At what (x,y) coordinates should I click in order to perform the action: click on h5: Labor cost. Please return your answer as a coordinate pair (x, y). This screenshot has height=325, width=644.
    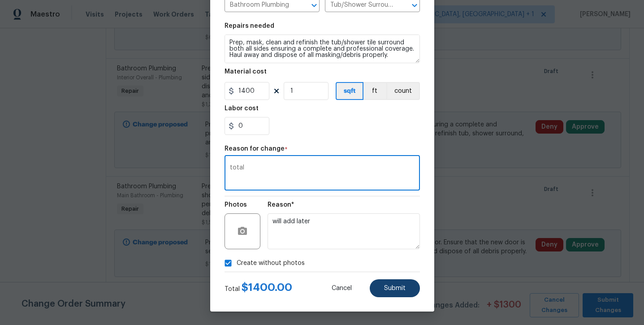
    Looking at the image, I should click on (242, 108).